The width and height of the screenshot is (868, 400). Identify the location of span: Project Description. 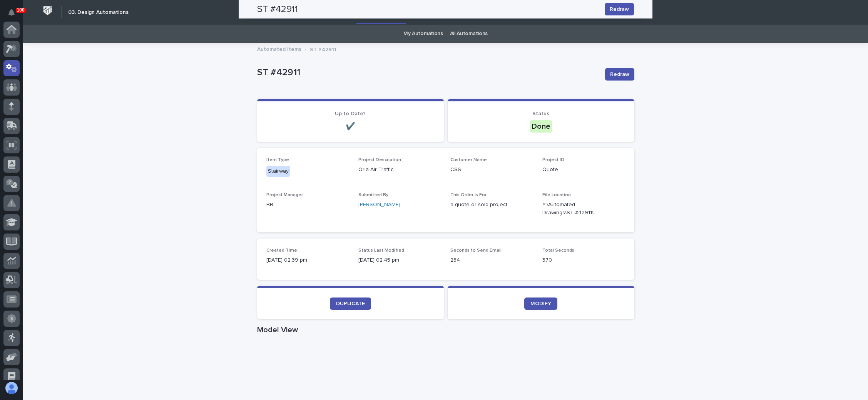
(379, 160).